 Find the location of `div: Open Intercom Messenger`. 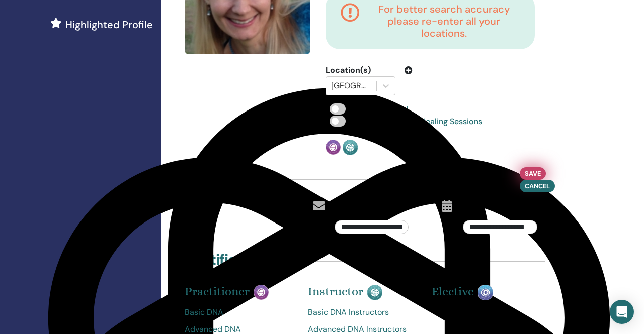

div: Open Intercom Messenger is located at coordinates (622, 312).